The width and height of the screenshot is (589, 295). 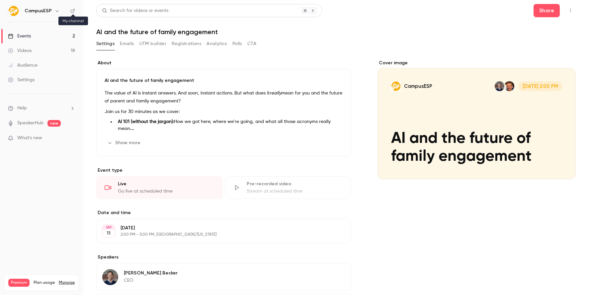 What do you see at coordinates (229, 125) in the screenshot?
I see `li: How we got here, where we’re going, and what all those acronyms really mean.` at bounding box center [229, 125].